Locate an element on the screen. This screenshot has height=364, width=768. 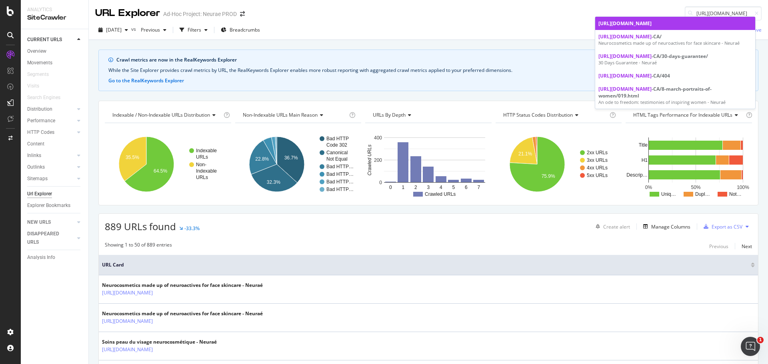
text: 100% is located at coordinates (743, 188).